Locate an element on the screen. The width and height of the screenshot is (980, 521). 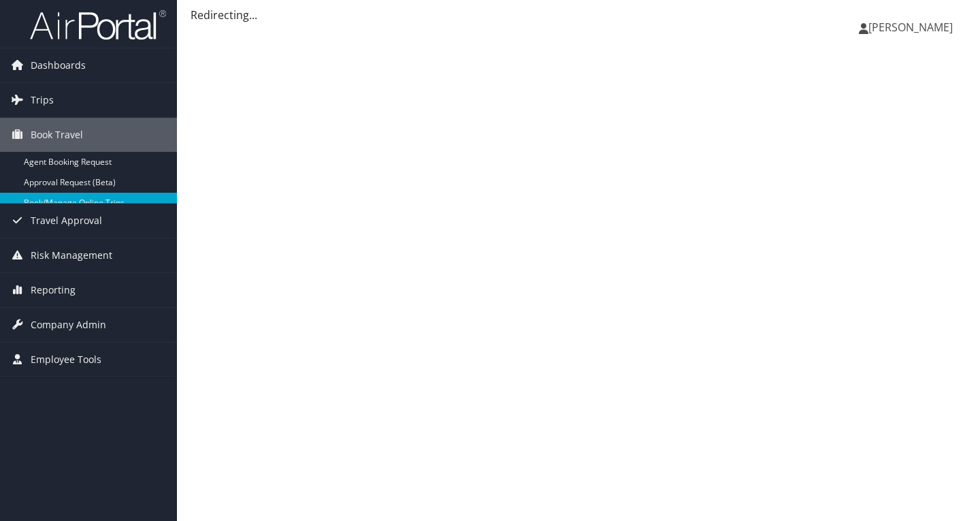
span: Reporting is located at coordinates (53, 290).